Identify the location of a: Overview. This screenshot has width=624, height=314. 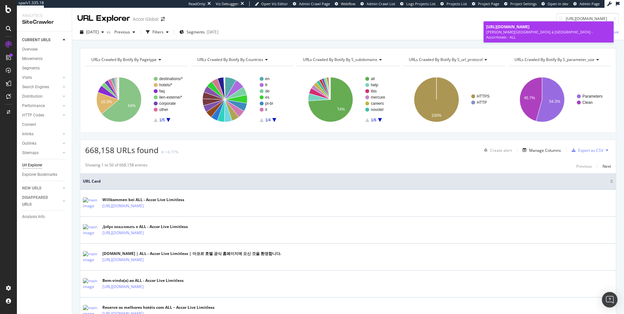
(45, 49).